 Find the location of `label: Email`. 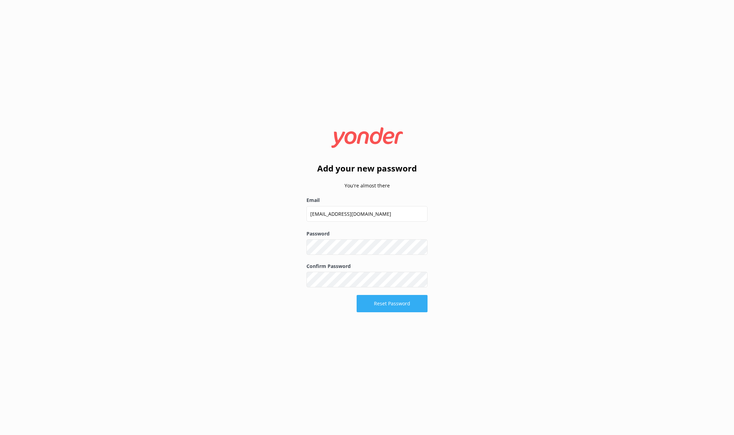

label: Email is located at coordinates (367, 200).